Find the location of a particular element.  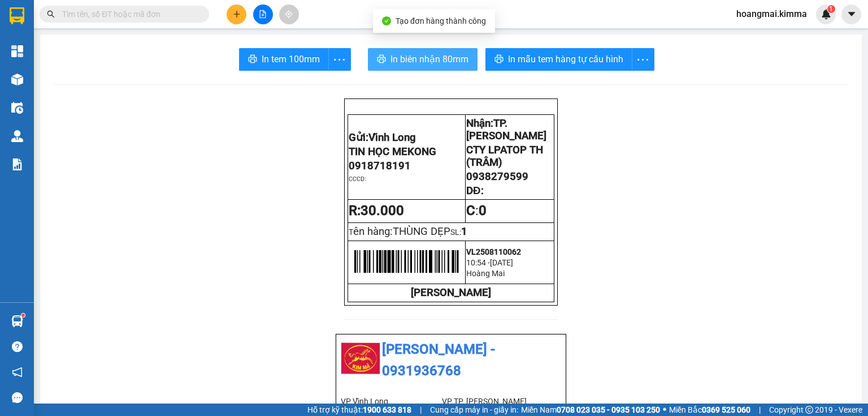

span: Cung cấp máy in - giấy in: is located at coordinates (474, 409).